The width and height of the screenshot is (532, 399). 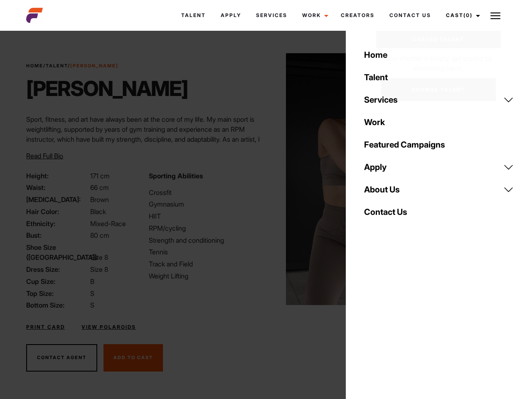 What do you see at coordinates (205, 193) in the screenshot?
I see `li: Crossfit` at bounding box center [205, 193].